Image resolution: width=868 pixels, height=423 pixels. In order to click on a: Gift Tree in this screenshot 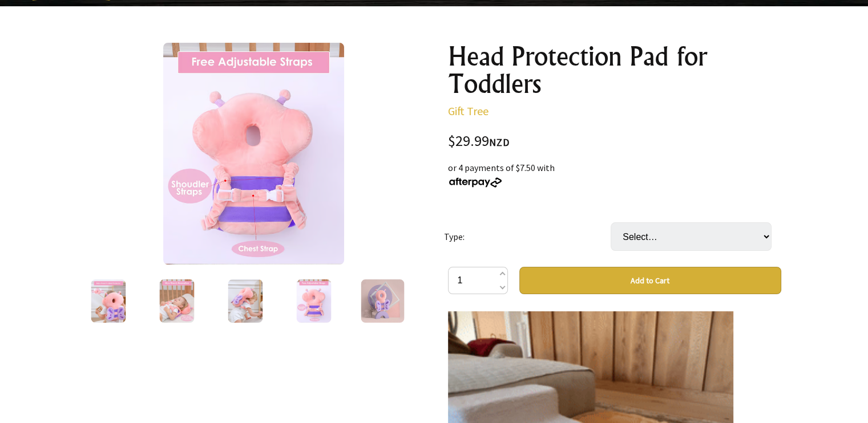, I will do `click(468, 111)`.